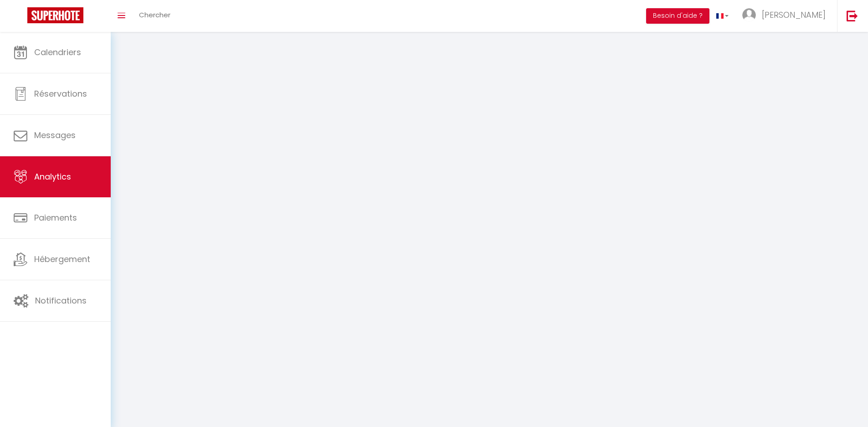 The height and width of the screenshot is (427, 868). What do you see at coordinates (61, 300) in the screenshot?
I see `span: Notifications` at bounding box center [61, 300].